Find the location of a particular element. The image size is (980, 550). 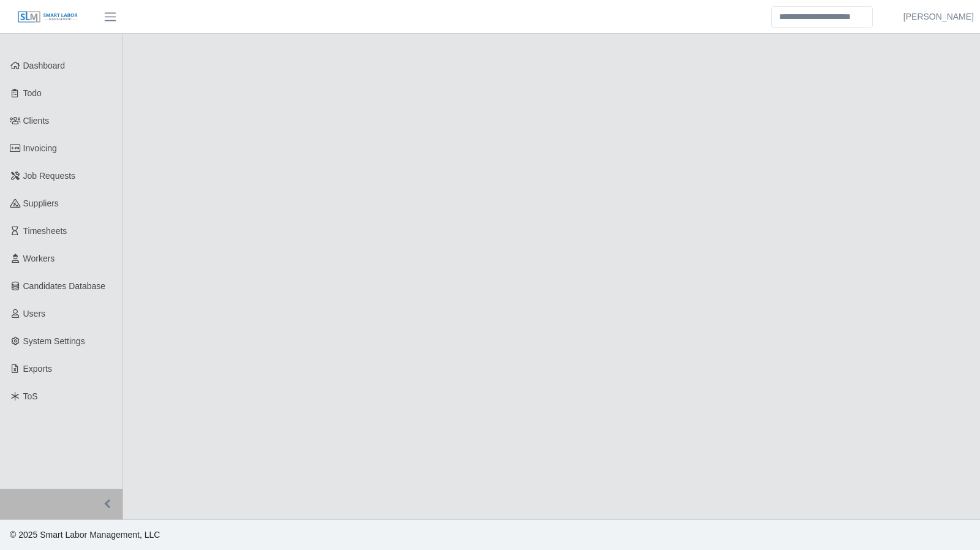

span: Timesheets is located at coordinates (46, 231).